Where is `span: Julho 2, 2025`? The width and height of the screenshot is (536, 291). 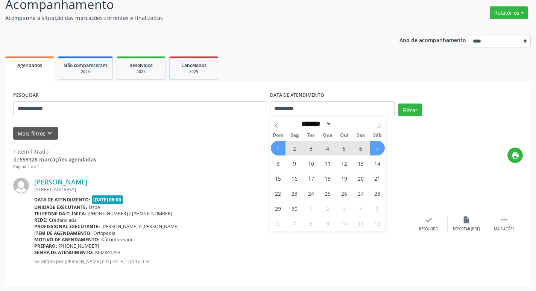 span: Julho 2, 2025 is located at coordinates (328, 208).